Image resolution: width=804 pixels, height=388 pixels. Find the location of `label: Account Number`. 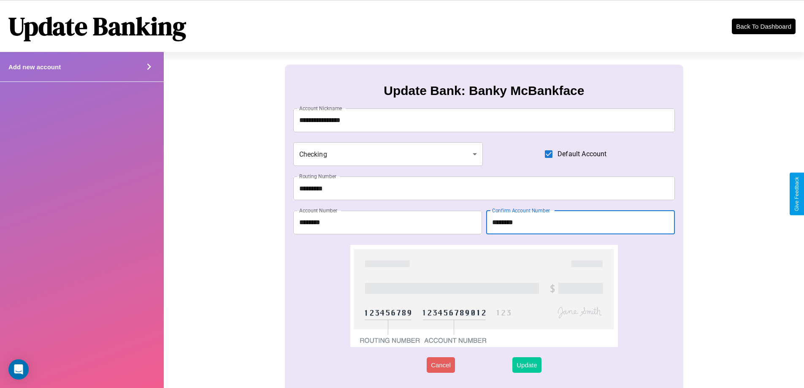

label: Account Number is located at coordinates (318, 210).